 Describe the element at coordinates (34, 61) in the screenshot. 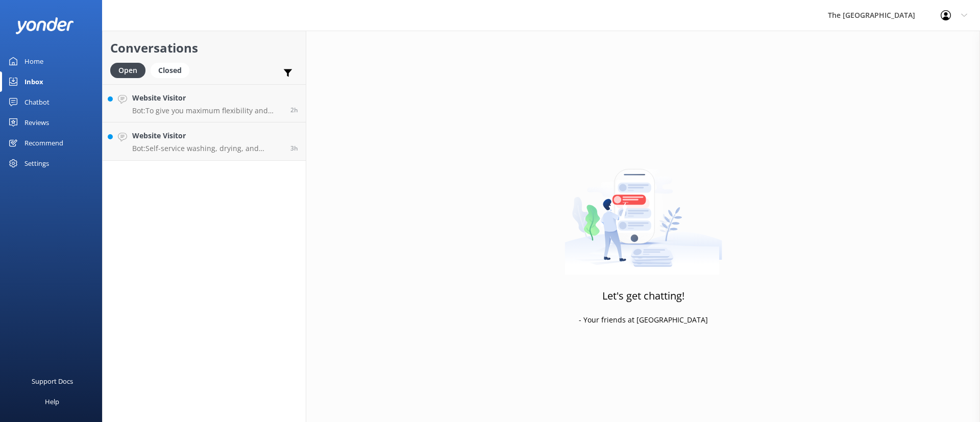

I see `div: Home` at that location.